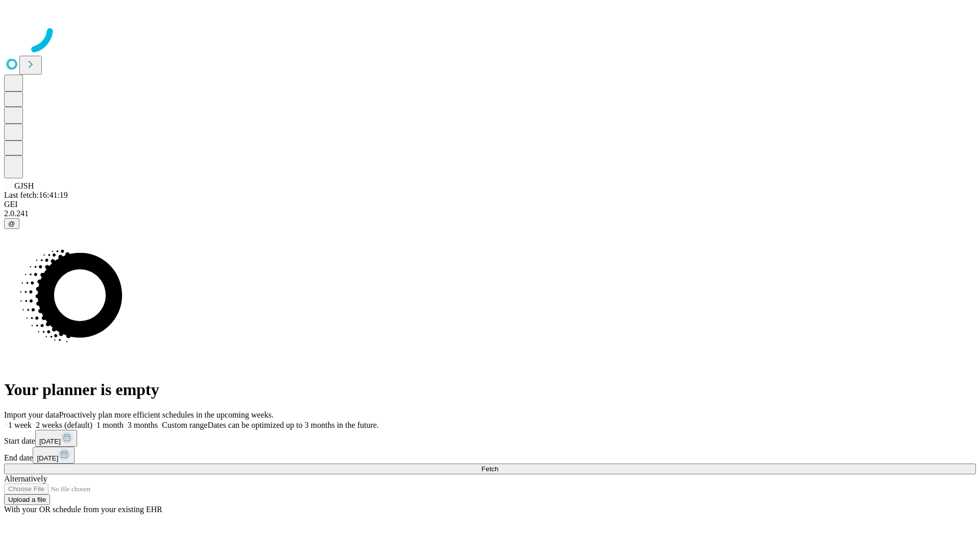 The height and width of the screenshot is (552, 980). I want to click on button: Upload a file, so click(27, 499).